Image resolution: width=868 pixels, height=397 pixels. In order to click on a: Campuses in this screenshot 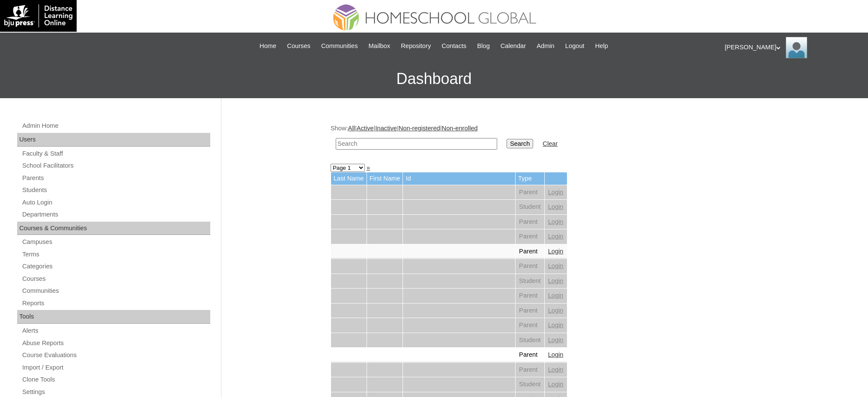, I will do `click(115, 242)`.